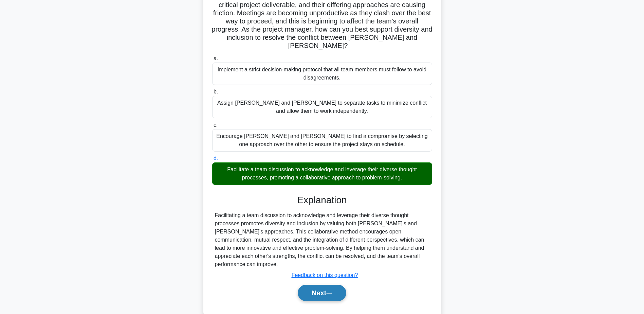  Describe the element at coordinates (322, 74) in the screenshot. I see `div: Implement a strict decision-making protocol that all team members must follow to avoid disagreeme...` at that location.